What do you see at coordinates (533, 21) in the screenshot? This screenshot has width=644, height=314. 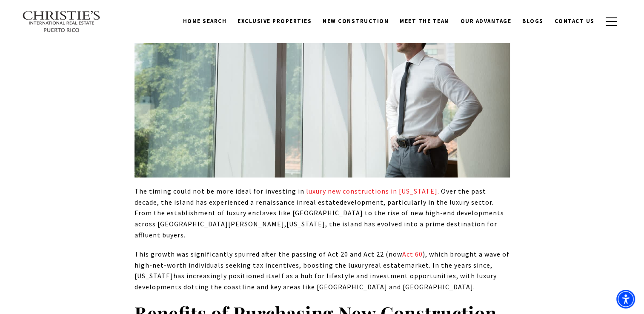 I see `a: Blogs` at bounding box center [533, 21].